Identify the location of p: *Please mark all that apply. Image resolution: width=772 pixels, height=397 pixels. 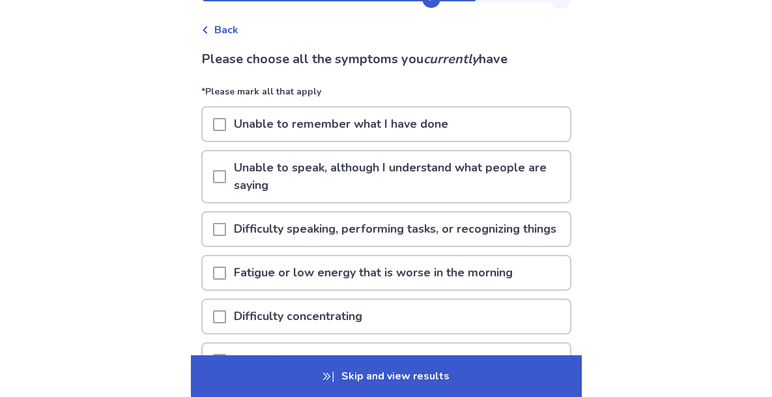
(386, 95).